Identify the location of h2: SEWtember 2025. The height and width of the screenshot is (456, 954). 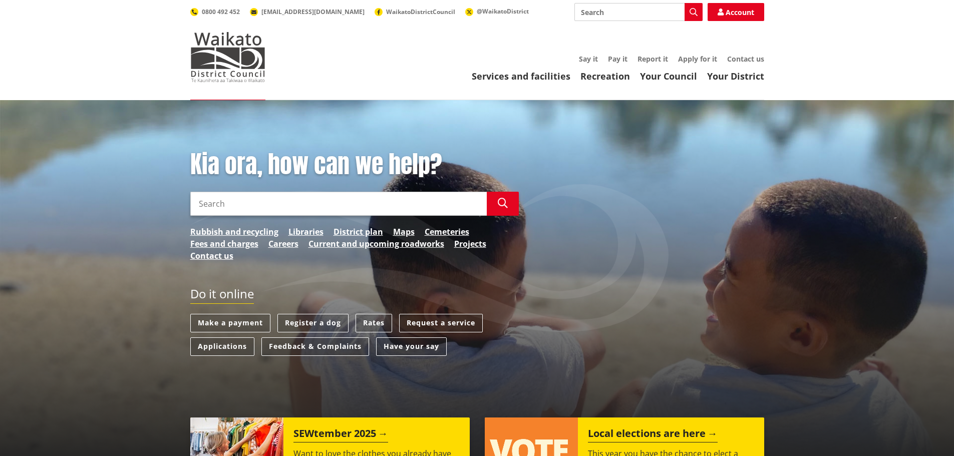
(341, 435).